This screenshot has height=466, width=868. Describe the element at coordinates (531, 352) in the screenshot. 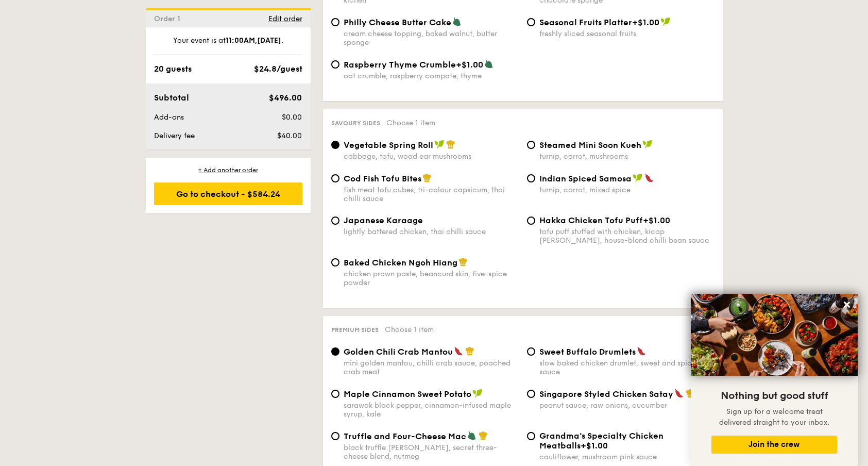

I see `input: Sweet Buffalo Drumletsslow baked chicken drumlet, sweet and spicy sauce` at that location.